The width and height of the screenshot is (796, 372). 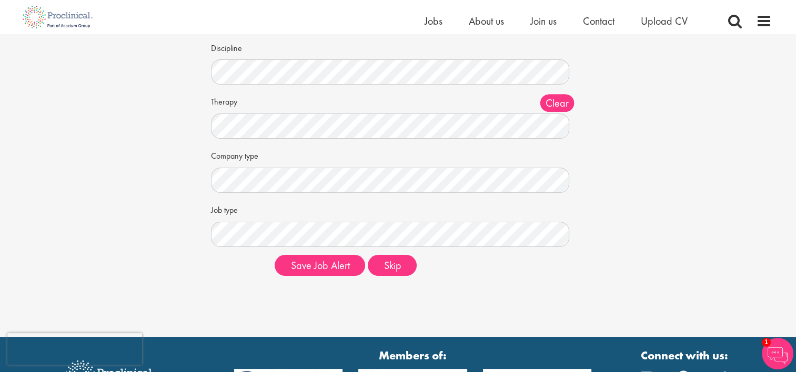 I want to click on button: Skip, so click(x=392, y=266).